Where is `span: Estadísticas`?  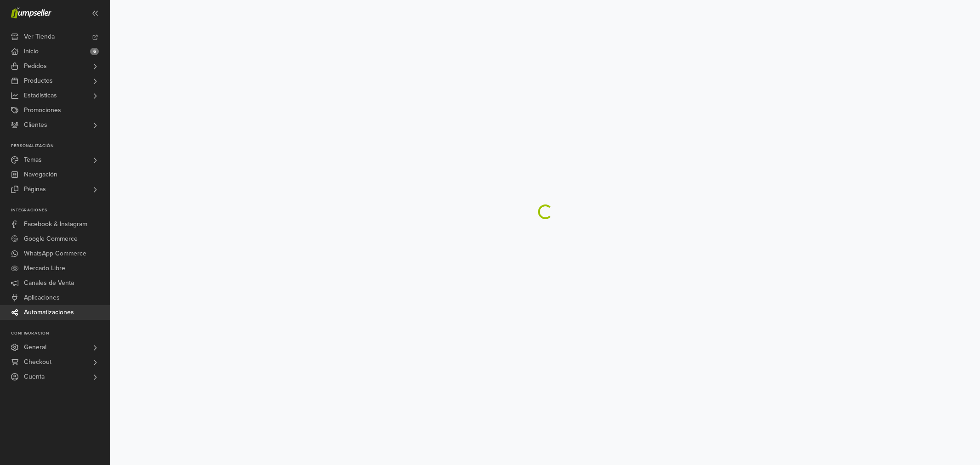
span: Estadísticas is located at coordinates (40, 96).